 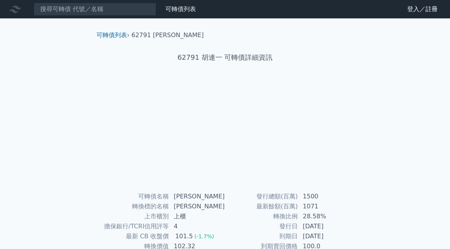 I want to click on td: 到期日, so click(x=261, y=236).